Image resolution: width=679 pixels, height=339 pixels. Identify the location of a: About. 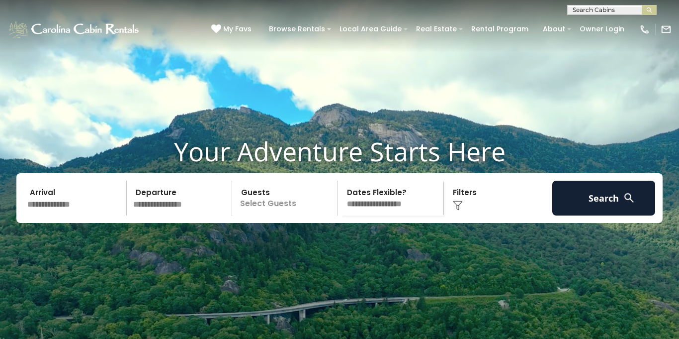
(554, 29).